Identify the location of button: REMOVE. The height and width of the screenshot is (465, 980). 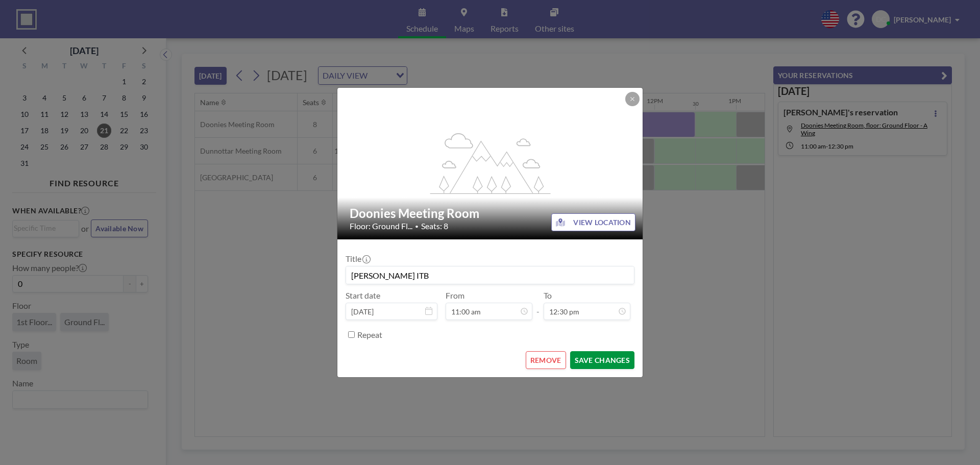
(546, 360).